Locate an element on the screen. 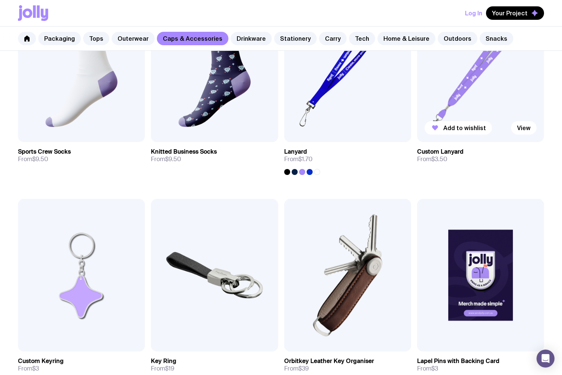 The image size is (562, 375). a: Packaging is located at coordinates (60, 39).